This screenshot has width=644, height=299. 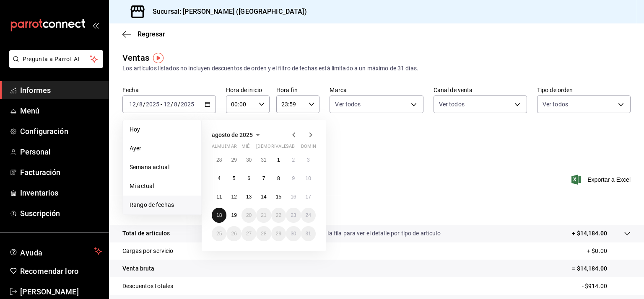 What do you see at coordinates (293, 178) in the screenshot?
I see `font: 9` at bounding box center [293, 178].